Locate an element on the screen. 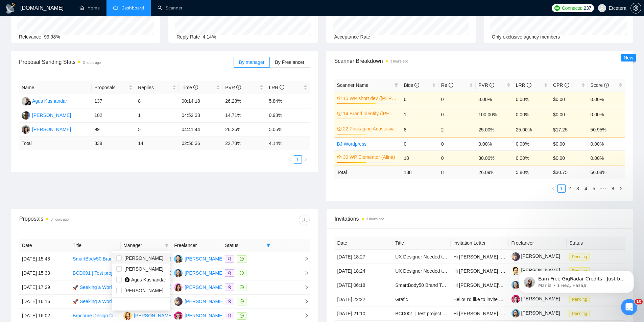  img: upwork-logo.png is located at coordinates (557, 8).